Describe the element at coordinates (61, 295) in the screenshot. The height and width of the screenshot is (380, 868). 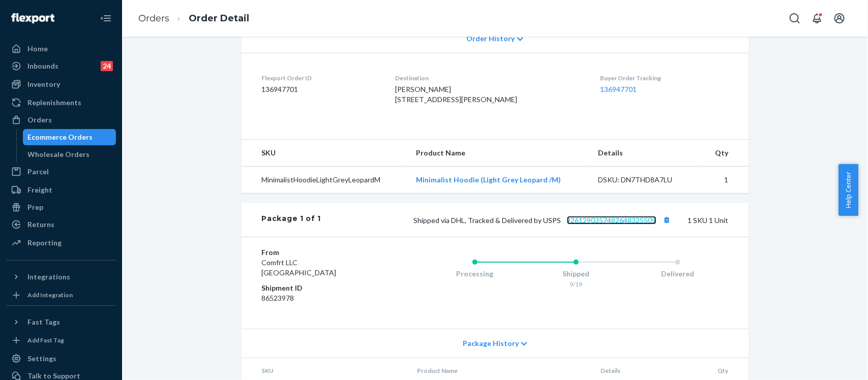
I see `a: Add Integration` at that location.